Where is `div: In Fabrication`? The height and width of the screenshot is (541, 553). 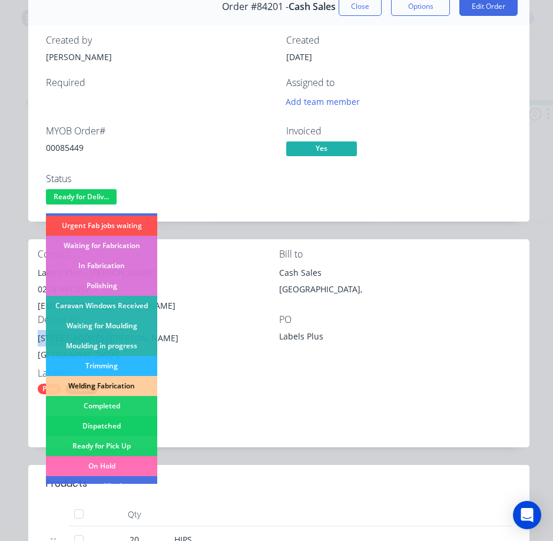 div: In Fabrication is located at coordinates (101, 266).